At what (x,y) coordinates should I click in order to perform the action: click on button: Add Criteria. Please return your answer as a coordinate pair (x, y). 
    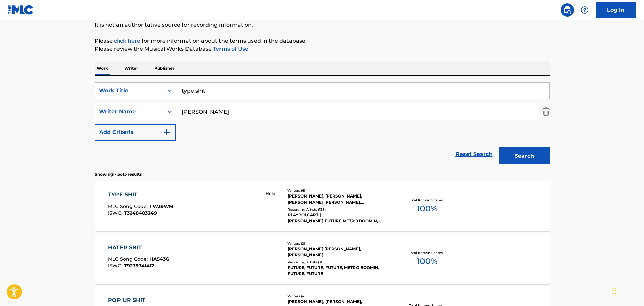
    Looking at the image, I should click on (136, 132).